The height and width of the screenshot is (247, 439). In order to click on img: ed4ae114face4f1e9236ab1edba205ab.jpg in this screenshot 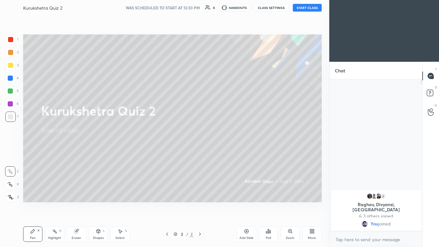, I will do `click(379, 196)`.